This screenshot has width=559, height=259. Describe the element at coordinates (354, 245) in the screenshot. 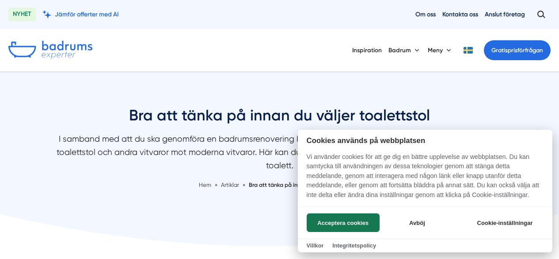

I see `a: Integritetspolicy` at that location.